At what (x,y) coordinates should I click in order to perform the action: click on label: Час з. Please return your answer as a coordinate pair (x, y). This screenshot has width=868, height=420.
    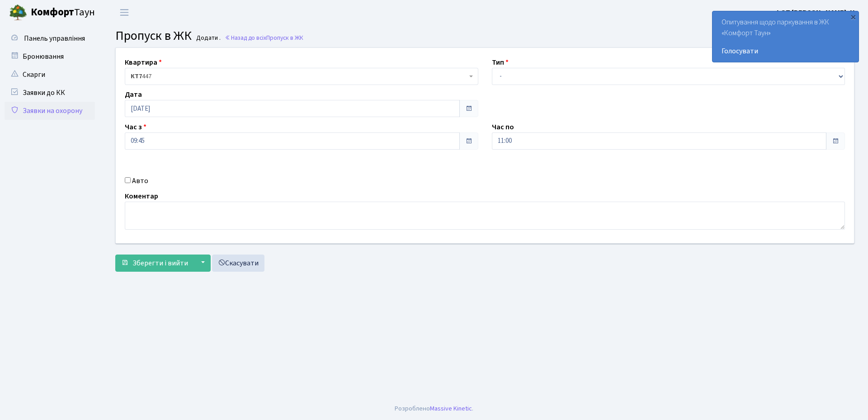
    Looking at the image, I should click on (136, 127).